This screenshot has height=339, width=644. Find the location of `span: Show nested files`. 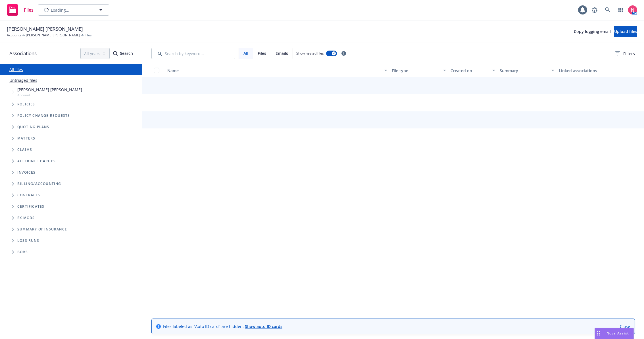

span: Show nested files is located at coordinates (310, 53).